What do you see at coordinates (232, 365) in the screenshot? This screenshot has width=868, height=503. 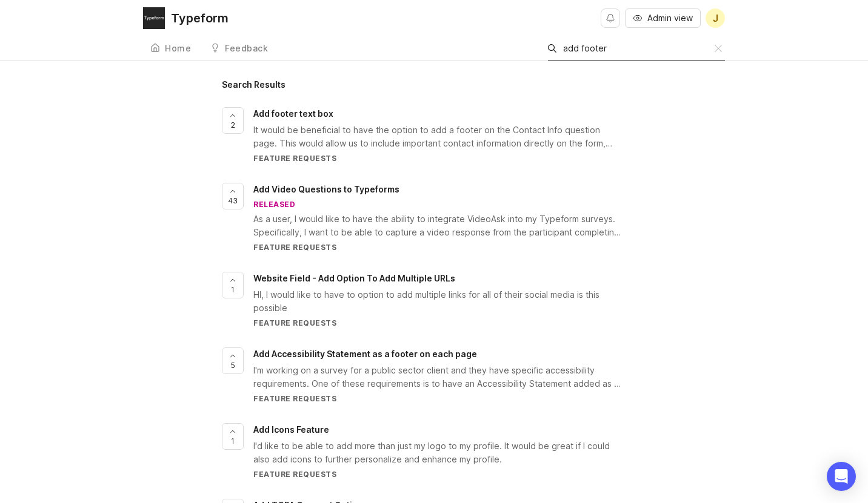 I see `span: 5` at bounding box center [232, 365].